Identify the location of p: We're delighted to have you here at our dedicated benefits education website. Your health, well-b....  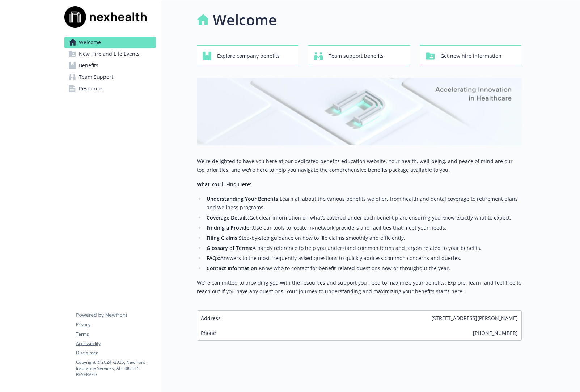
(359, 165).